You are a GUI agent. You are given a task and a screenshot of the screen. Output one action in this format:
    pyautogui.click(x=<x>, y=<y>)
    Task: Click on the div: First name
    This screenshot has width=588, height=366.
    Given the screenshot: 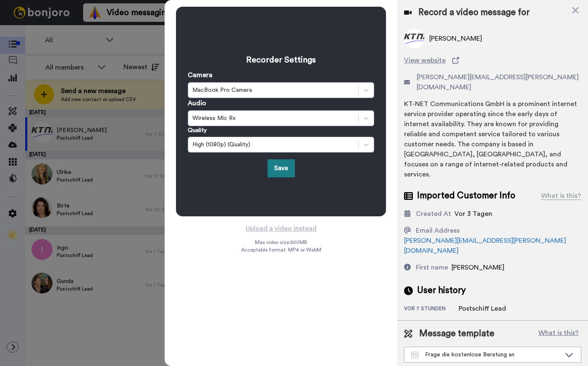 What is the action you would take?
    pyautogui.click(x=432, y=267)
    